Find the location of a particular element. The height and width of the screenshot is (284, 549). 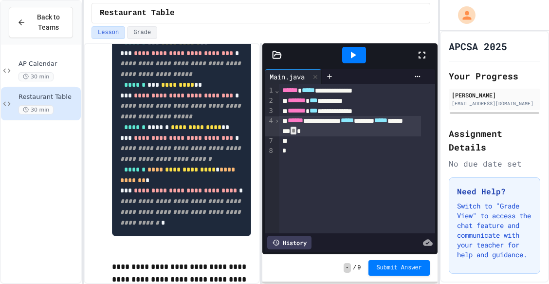

span: folded code is located at coordinates (293, 130).